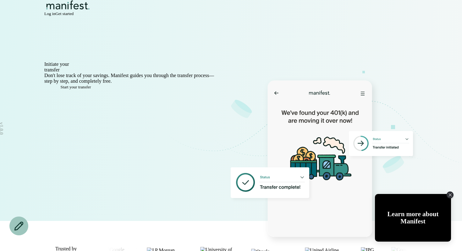 The height and width of the screenshot is (251, 462). Describe the element at coordinates (50, 13) in the screenshot. I see `span: Log in` at that location.